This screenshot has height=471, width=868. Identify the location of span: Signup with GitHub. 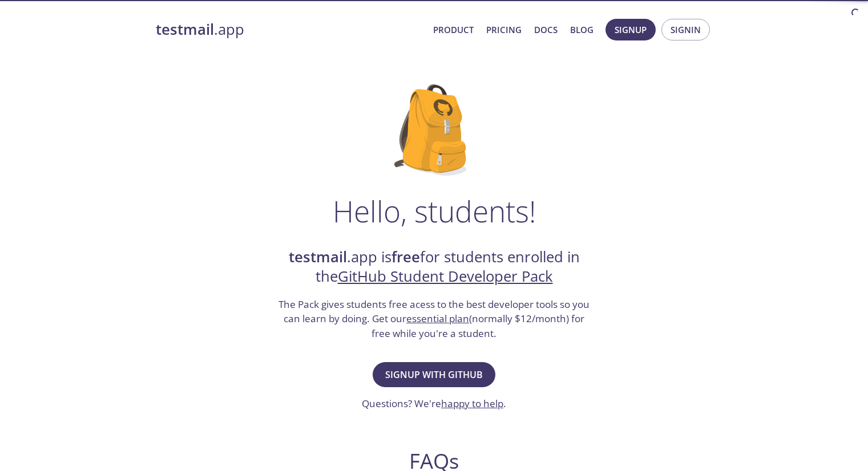
(434, 375).